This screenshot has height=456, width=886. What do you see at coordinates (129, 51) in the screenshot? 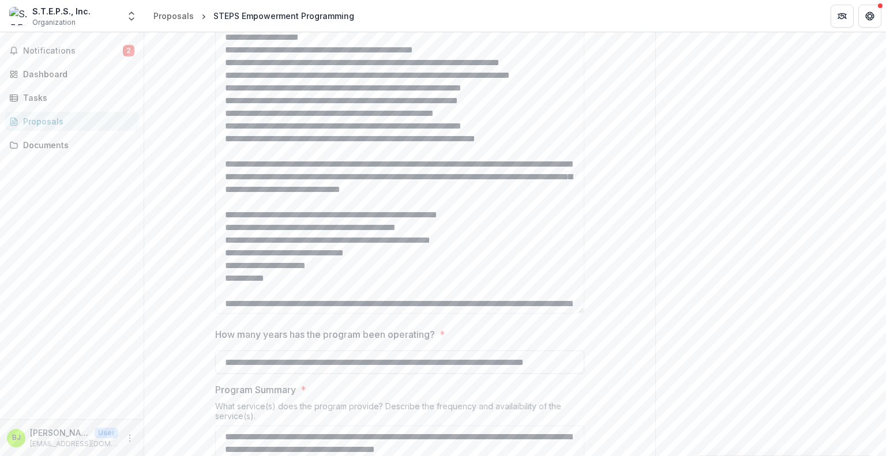
I see `span: 2` at bounding box center [129, 51].